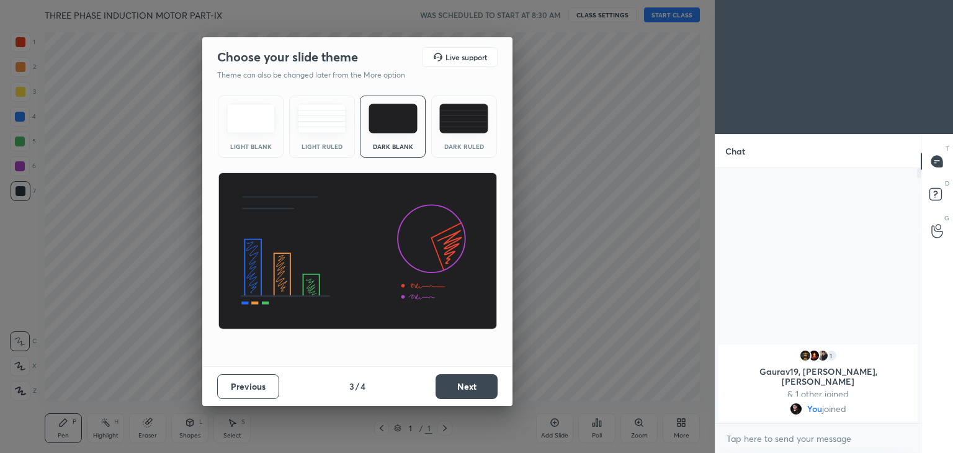 This screenshot has height=453, width=953. I want to click on img: lightRuledTheme.5fabf969.svg, so click(321, 119).